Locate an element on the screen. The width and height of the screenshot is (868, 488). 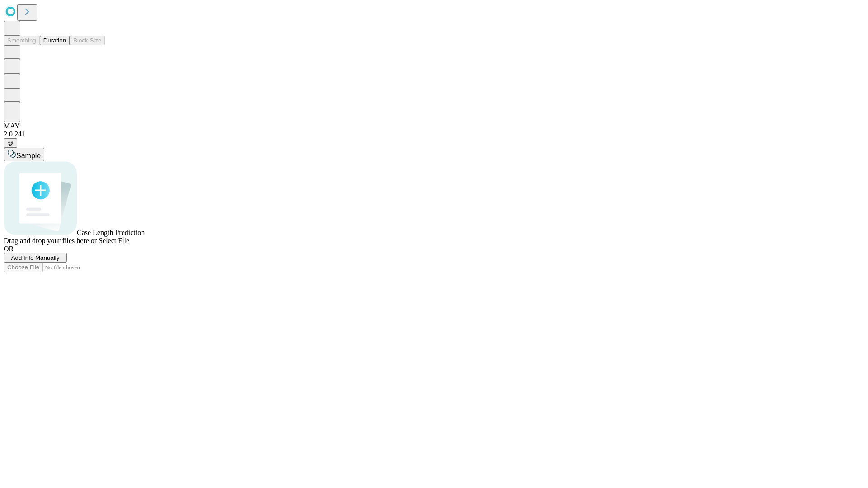
button: Block Size is located at coordinates (87, 40).